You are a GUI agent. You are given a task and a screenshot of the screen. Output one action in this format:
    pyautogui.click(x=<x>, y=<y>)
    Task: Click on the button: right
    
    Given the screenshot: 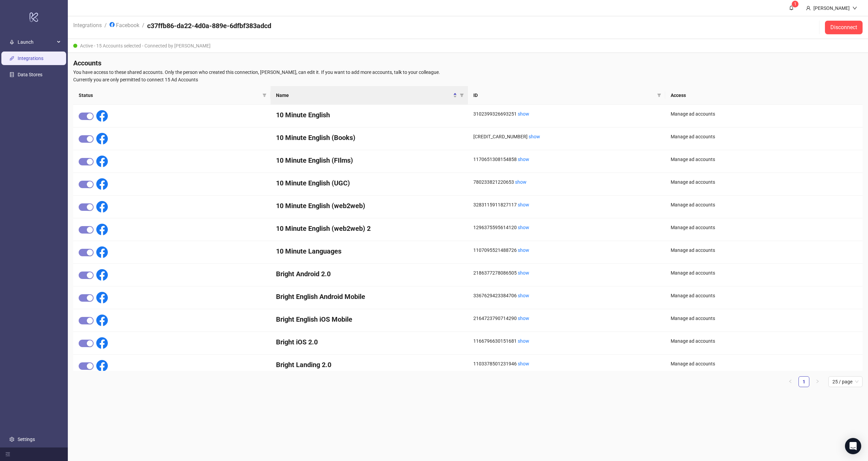 What is the action you would take?
    pyautogui.click(x=817, y=382)
    